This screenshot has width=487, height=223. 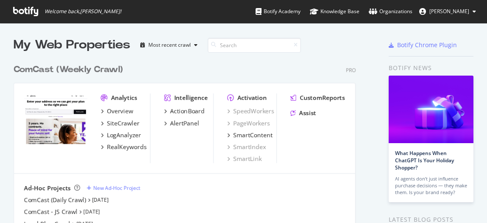 What do you see at coordinates (244, 159) in the screenshot?
I see `div: SmartLink` at bounding box center [244, 159].